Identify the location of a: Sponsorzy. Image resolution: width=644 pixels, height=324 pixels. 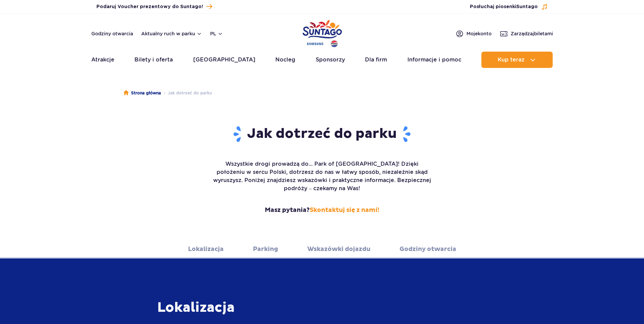
(331, 60).